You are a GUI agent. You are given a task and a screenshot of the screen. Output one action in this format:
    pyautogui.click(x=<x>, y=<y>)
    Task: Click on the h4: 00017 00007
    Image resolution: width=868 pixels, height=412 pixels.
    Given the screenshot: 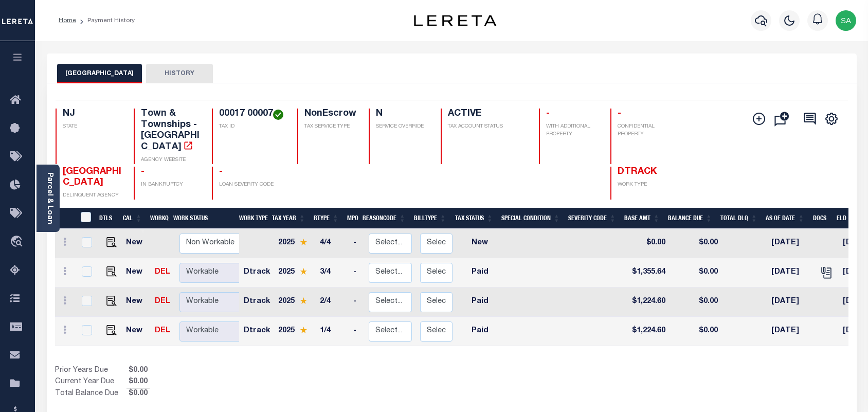 What is the action you would take?
    pyautogui.click(x=252, y=114)
    